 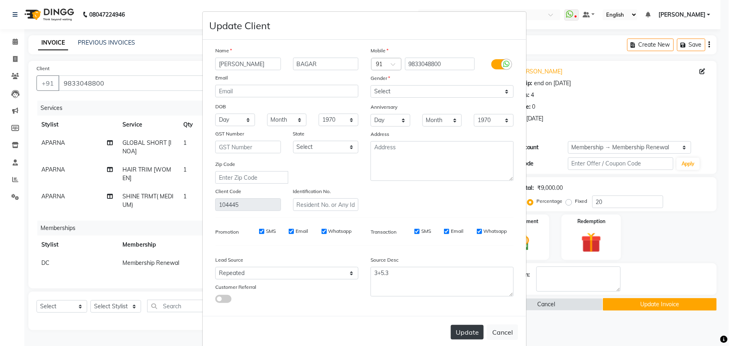 What do you see at coordinates (220, 107) in the screenshot?
I see `label: DOB` at bounding box center [220, 107].